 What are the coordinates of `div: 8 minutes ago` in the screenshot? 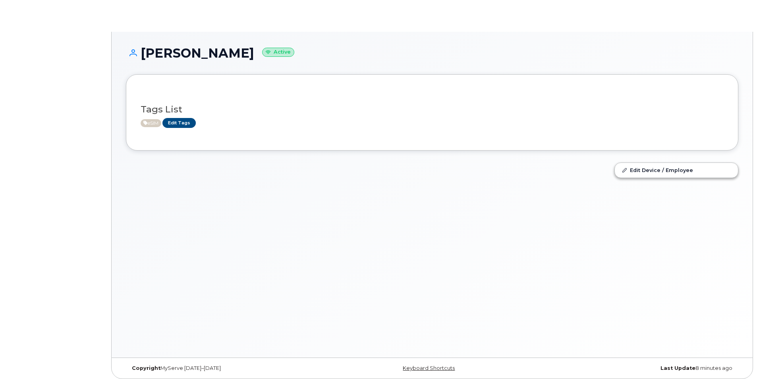 It's located at (636, 368).